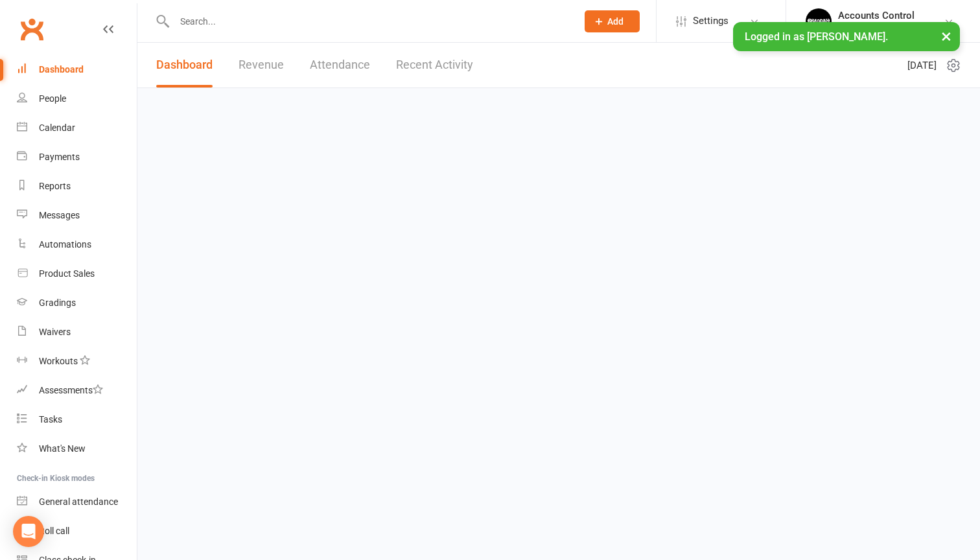 The height and width of the screenshot is (560, 980). What do you see at coordinates (876, 16) in the screenshot?
I see `div: Accounts Control` at bounding box center [876, 16].